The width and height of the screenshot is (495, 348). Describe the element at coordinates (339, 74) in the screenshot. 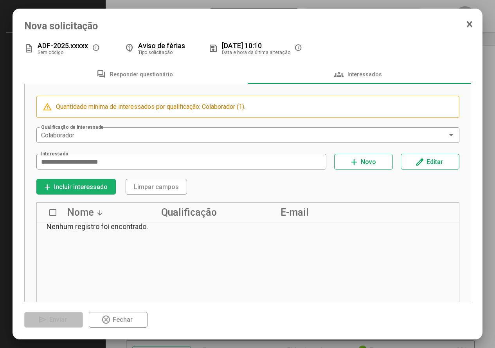

I see `mat-icon: groups` at that location.